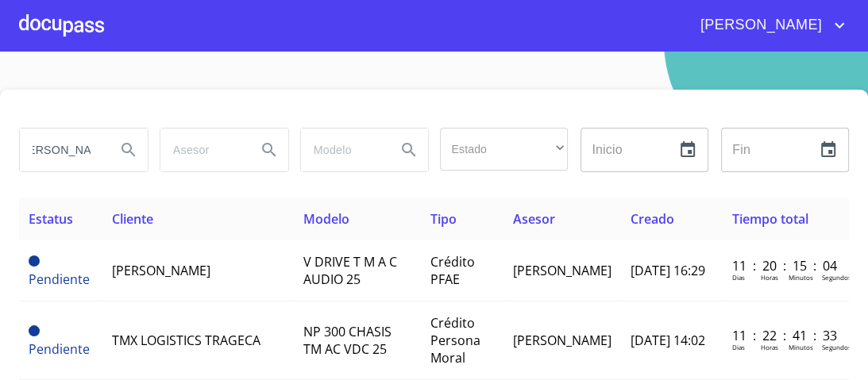  Describe the element at coordinates (133, 219) in the screenshot. I see `span: Cliente` at that location.